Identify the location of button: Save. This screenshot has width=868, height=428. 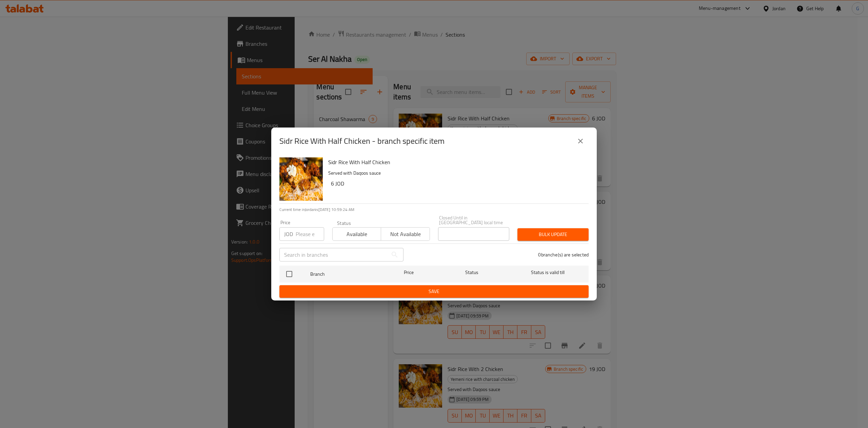
(434, 292).